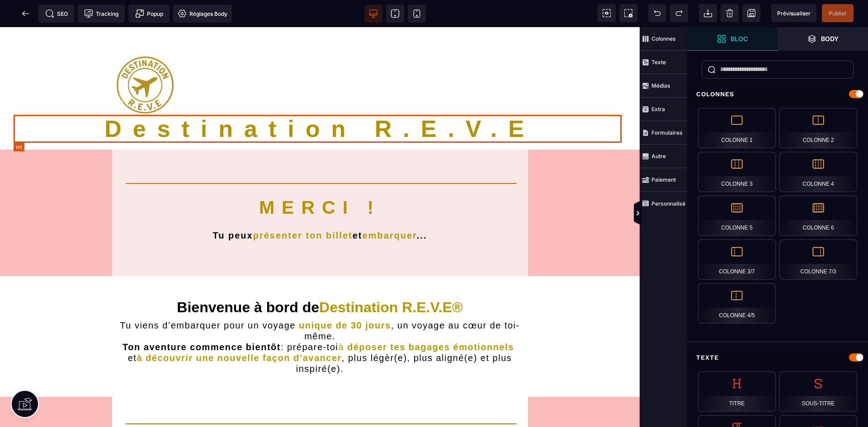 This screenshot has width=868, height=427. I want to click on div: Texte, so click(777, 357).